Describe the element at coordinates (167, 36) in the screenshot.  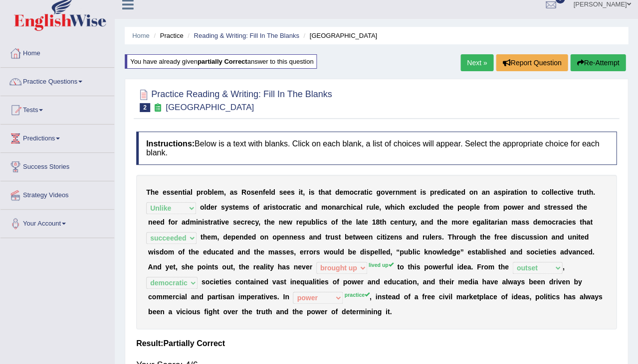
I see `li: Practice` at that location.